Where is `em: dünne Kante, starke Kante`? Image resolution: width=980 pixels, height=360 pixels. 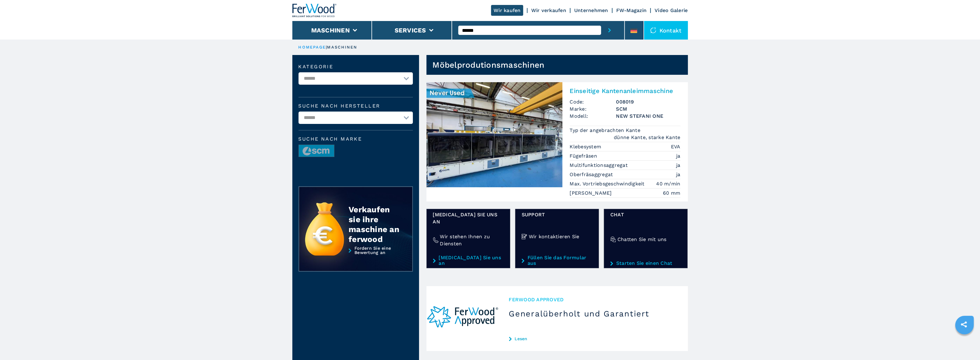
em: dünne Kante, starke Kante is located at coordinates (647, 137).